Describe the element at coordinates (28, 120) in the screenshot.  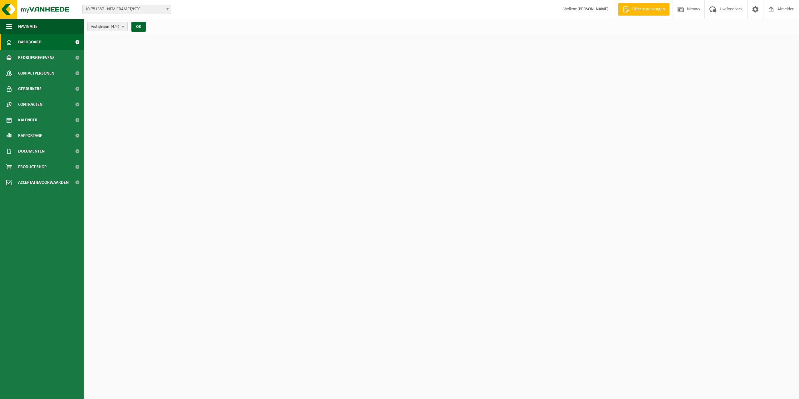
I see `span: Kalender` at that location.